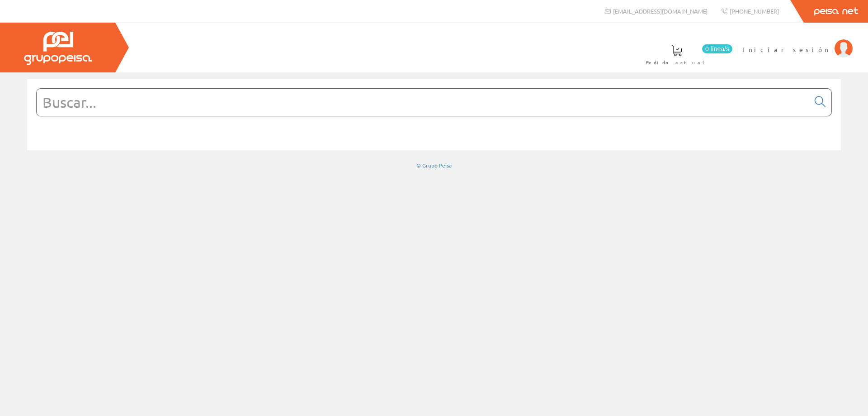  Describe the element at coordinates (58, 48) in the screenshot. I see `img: Grupo Peisa` at that location.